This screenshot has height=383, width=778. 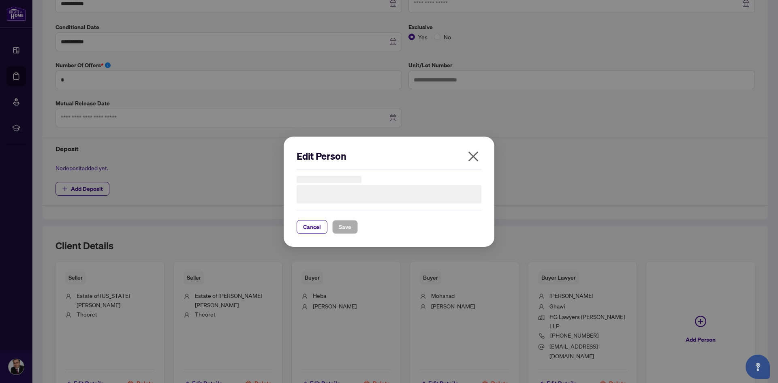 What do you see at coordinates (473, 156) in the screenshot?
I see `span: close` at bounding box center [473, 156].